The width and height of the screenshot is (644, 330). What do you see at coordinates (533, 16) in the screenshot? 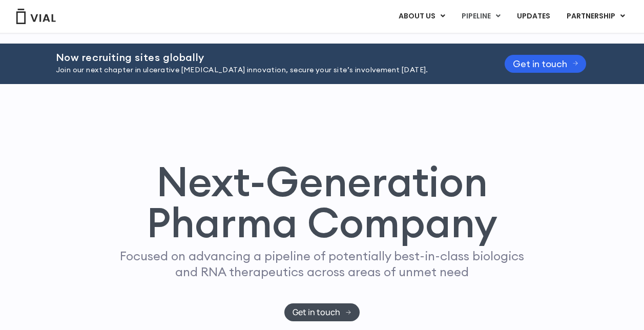
I see `a: UPDATES` at bounding box center [533, 16].